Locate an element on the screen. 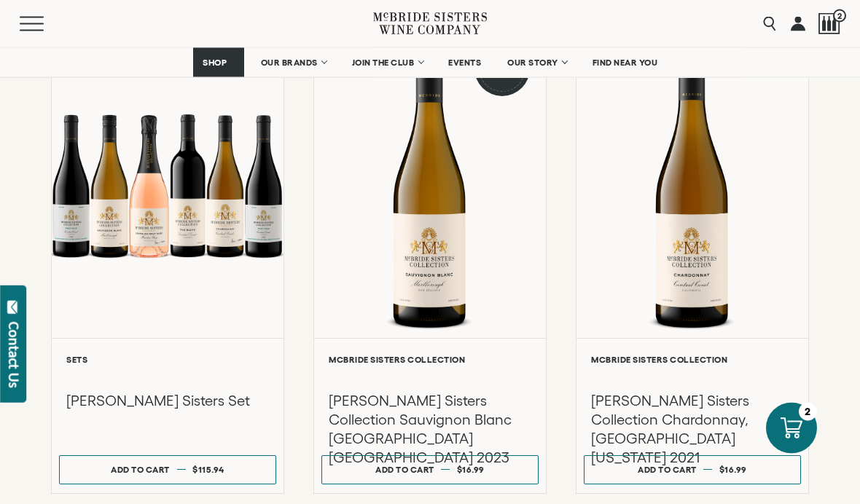 The width and height of the screenshot is (860, 504). a: OUR BRANDS is located at coordinates (293, 63).